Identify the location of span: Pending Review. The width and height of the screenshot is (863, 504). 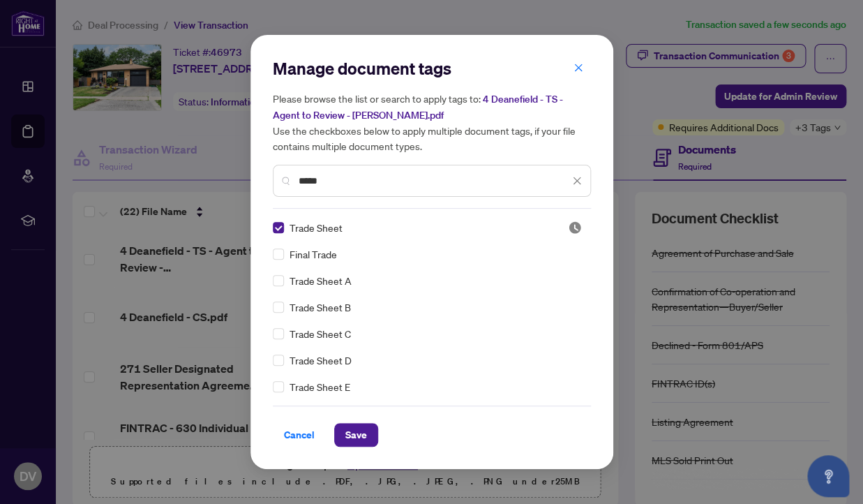
(575, 227).